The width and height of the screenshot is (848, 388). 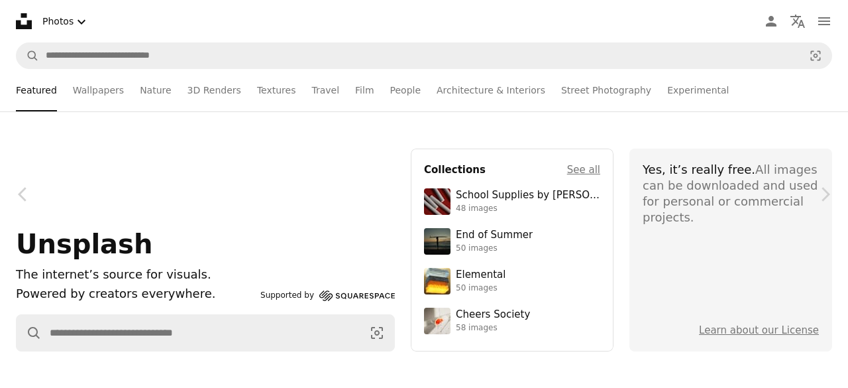 I want to click on a: Street Photography, so click(x=606, y=90).